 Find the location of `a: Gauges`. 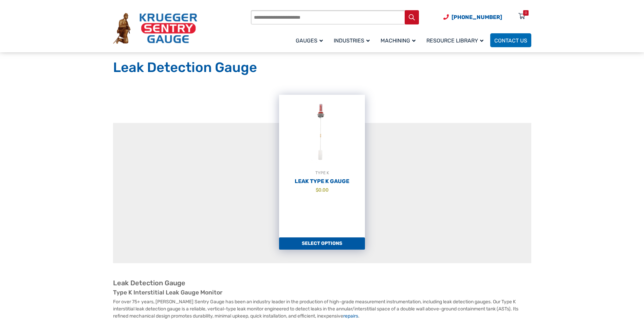

a: Gauges is located at coordinates (311, 40).